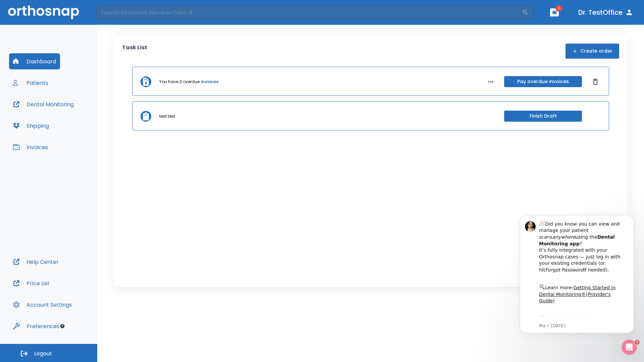  What do you see at coordinates (31, 126) in the screenshot?
I see `a: Shipping` at bounding box center [31, 126].